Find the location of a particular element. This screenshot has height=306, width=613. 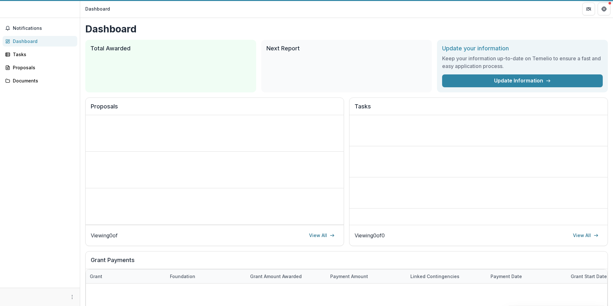

h1: Dashboard is located at coordinates (346, 29).